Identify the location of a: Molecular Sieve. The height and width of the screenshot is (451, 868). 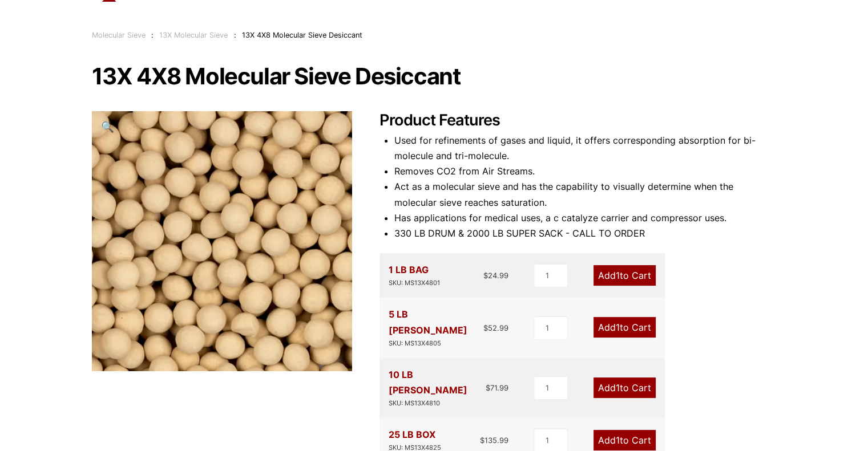
(119, 35).